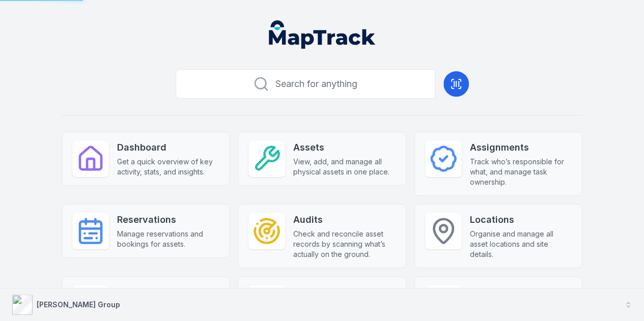  Describe the element at coordinates (321, 236) in the screenshot. I see `a: AuditsCheck and reconcile asset records by scanning what’s actually on the ground.` at that location.